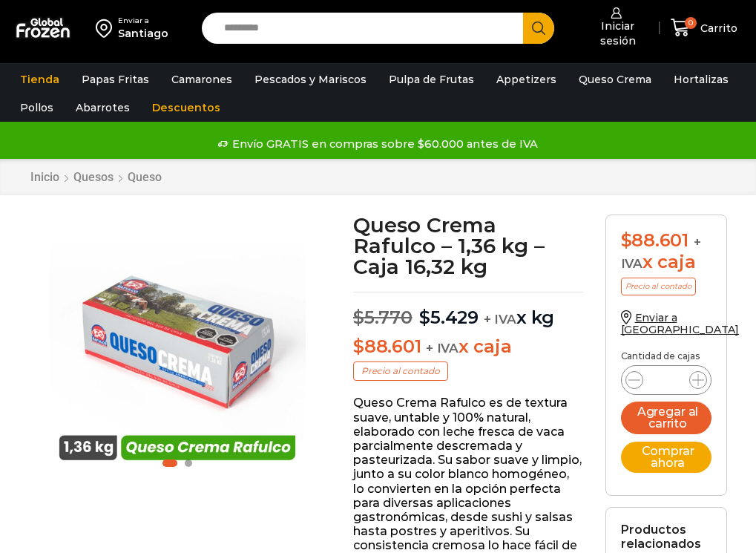  Describe the element at coordinates (186, 108) in the screenshot. I see `a: Descuentos` at that location.